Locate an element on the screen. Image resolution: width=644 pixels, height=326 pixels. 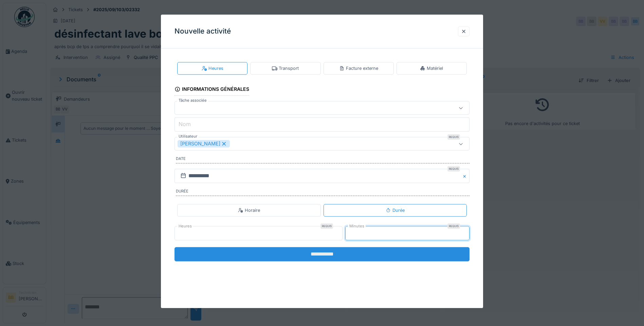
div: Horaire is located at coordinates (249, 210).